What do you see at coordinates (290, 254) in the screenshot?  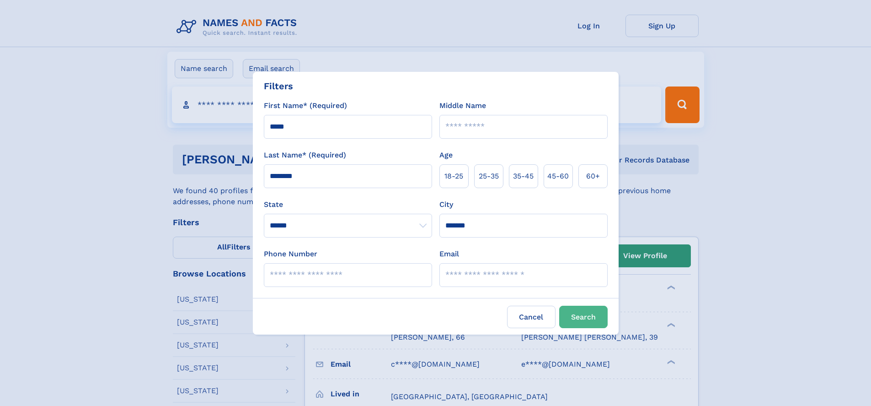 I see `label: Phone Number` at bounding box center [290, 254].